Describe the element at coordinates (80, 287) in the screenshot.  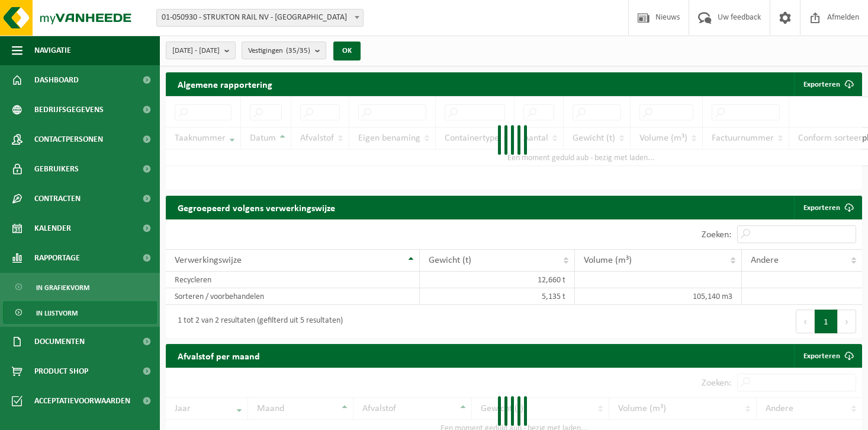
I see `a: In grafiekvorm` at that location.